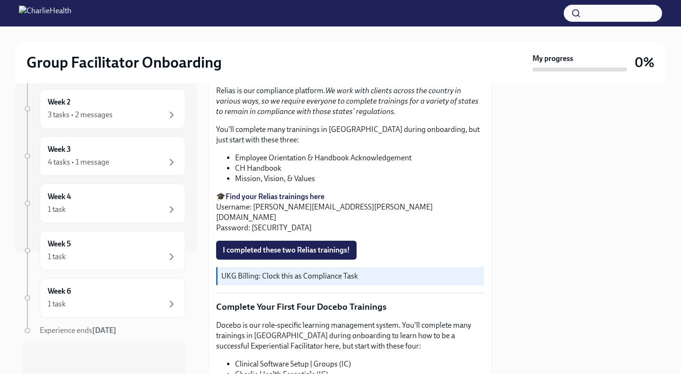  What do you see at coordinates (360, 168) in the screenshot?
I see `li: CH Handbook` at bounding box center [360, 168].